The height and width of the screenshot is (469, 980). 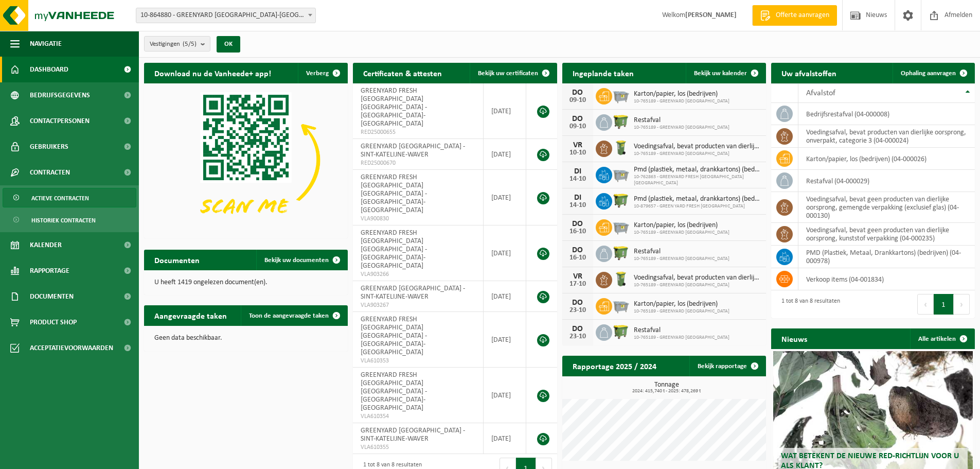 I want to click on a: Historiek contracten, so click(x=69, y=220).